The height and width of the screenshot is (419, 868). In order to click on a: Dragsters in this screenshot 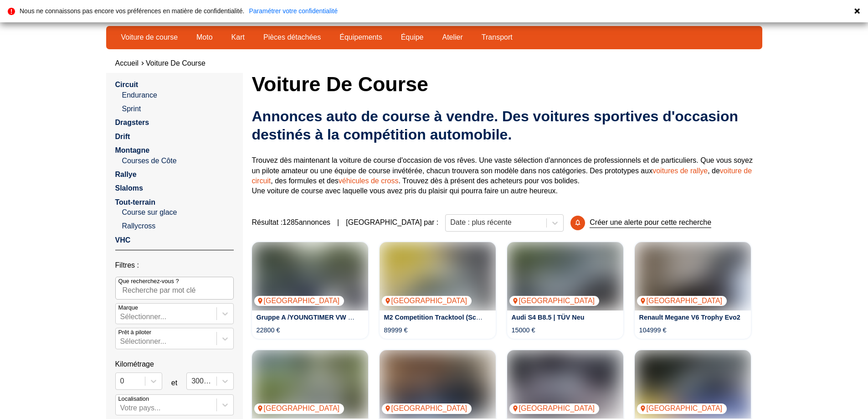, I will do `click(132, 123)`.